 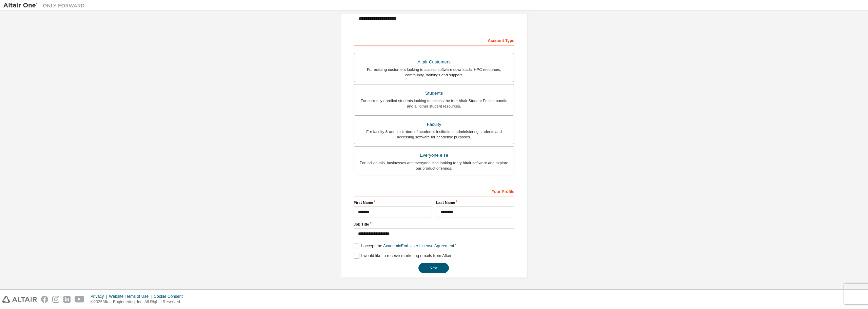 What do you see at coordinates (139, 302) in the screenshot?
I see `p: © 2025 Altair Engineering, Inc. All Rights Reserved.` at bounding box center [139, 302].